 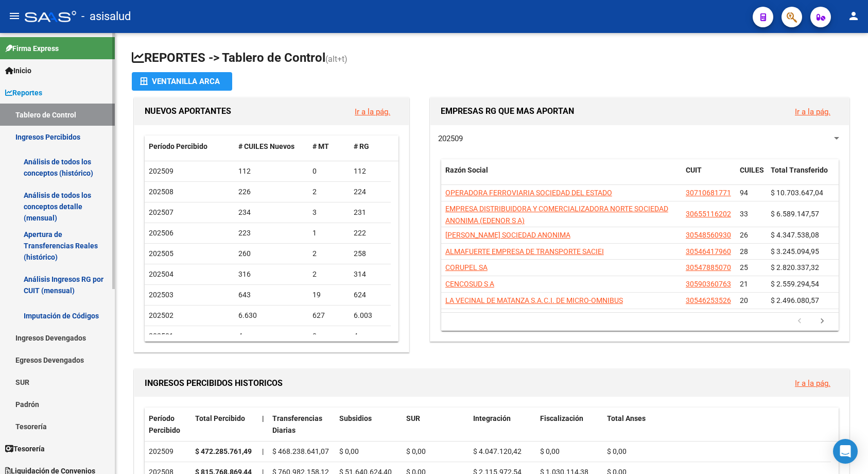 I want to click on span: 33, so click(x=744, y=214).